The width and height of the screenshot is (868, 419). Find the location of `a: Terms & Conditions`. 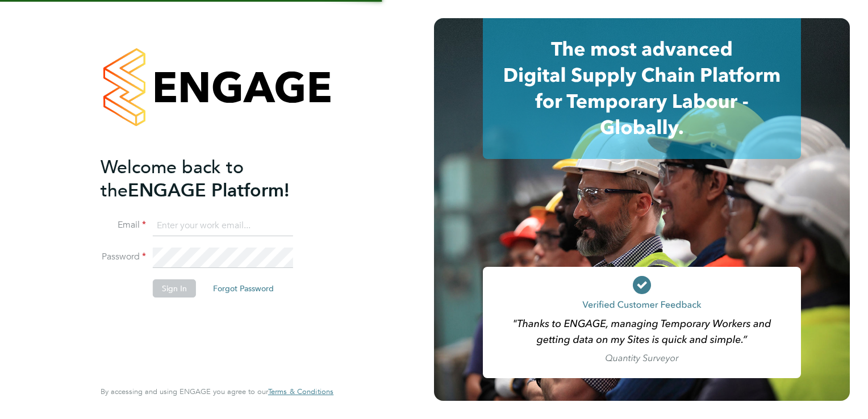

a: Terms & Conditions is located at coordinates (301, 391).